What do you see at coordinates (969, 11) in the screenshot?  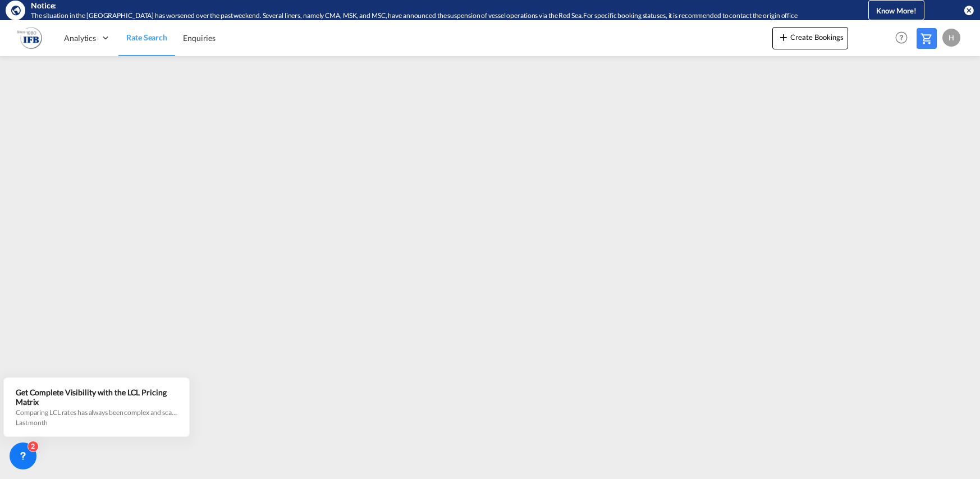 I see `button: icon-close-circle` at bounding box center [969, 11].